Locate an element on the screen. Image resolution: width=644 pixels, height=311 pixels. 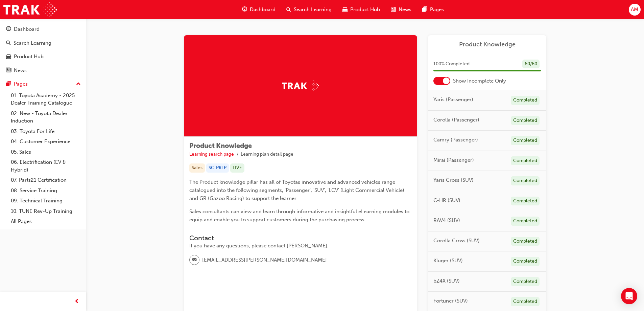
span: Corolla (Passenger) is located at coordinates (456, 120).